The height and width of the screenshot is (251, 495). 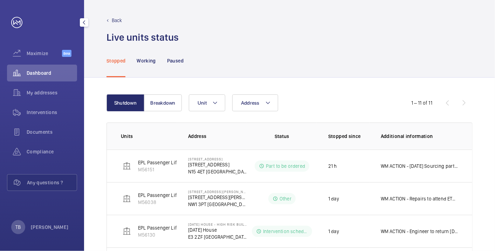 I want to click on p: M56151, so click(x=158, y=169).